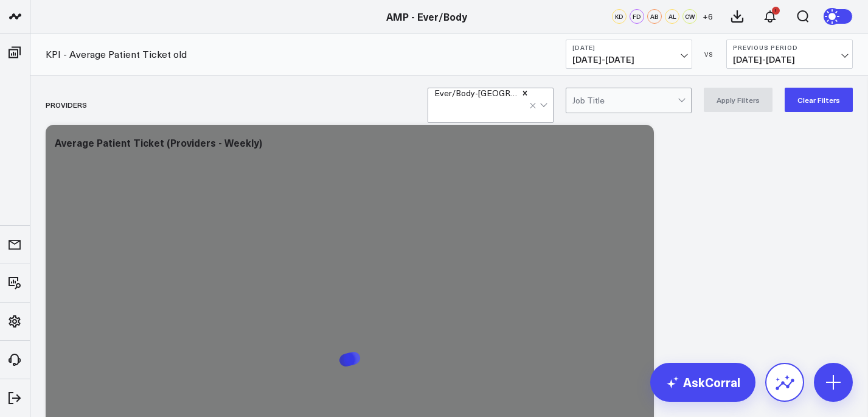 The image size is (868, 417). I want to click on div: KD, so click(619, 16).